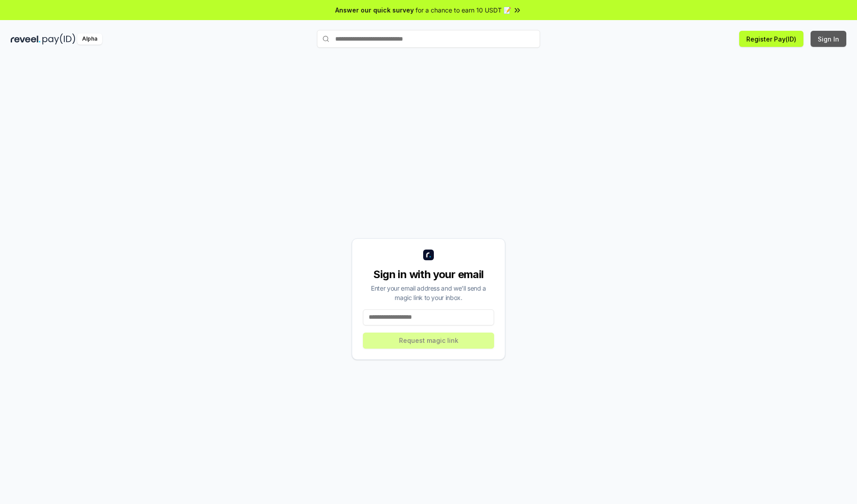  I want to click on span: Answer our quick survey, so click(374, 10).